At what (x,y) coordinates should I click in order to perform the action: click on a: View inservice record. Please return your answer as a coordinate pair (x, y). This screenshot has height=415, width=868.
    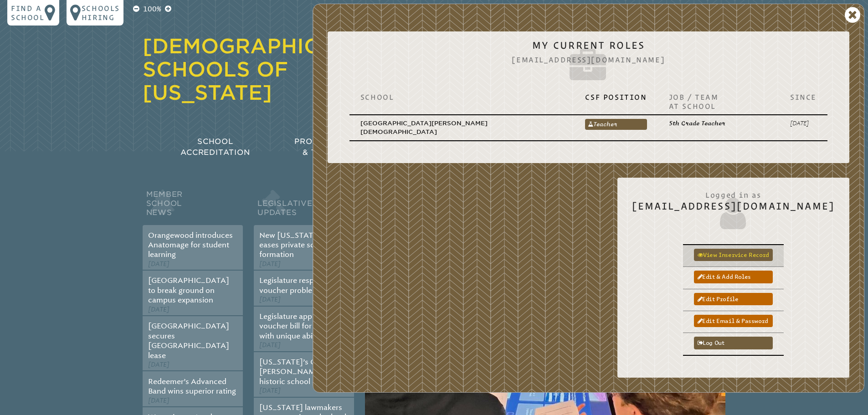
    Looking at the image, I should click on (733, 255).